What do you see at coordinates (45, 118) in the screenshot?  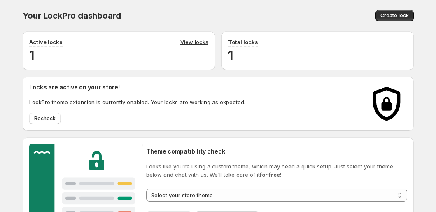 I see `span: Recheck` at bounding box center [45, 118].